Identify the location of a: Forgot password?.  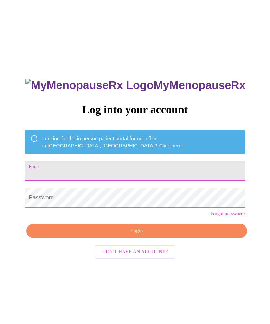
(228, 214).